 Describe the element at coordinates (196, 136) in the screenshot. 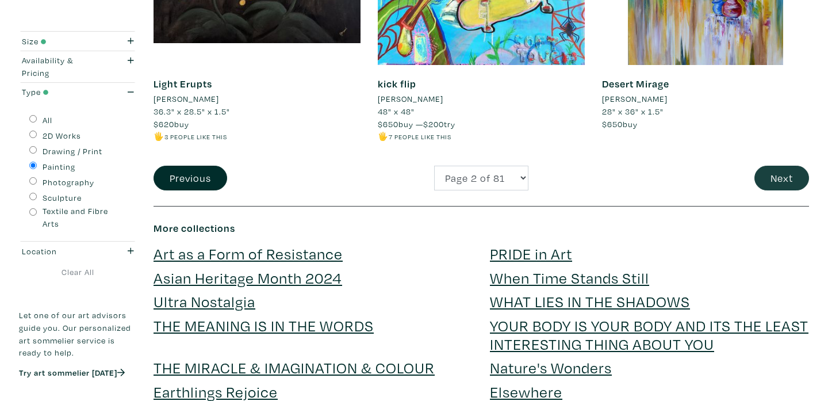

I see `small: 3 people like this` at that location.